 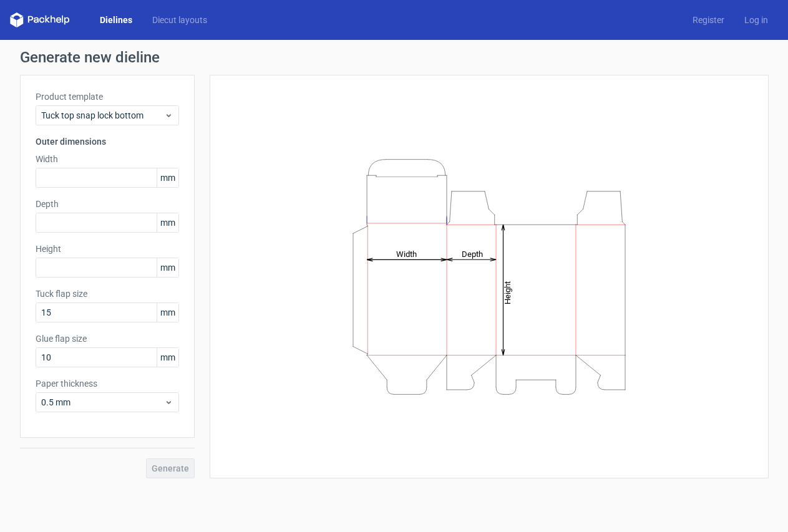 What do you see at coordinates (102, 116) in the screenshot?
I see `span: Tuck top snap lock bottom` at bounding box center [102, 116].